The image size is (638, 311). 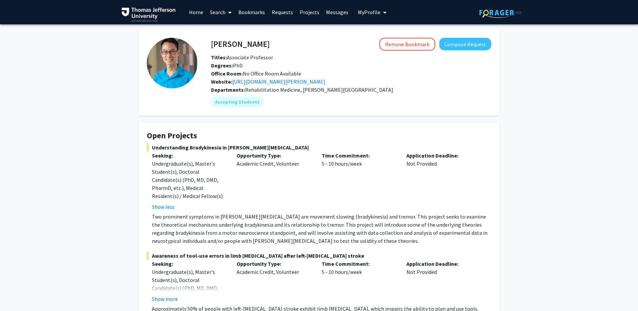 What do you see at coordinates (149, 15) in the screenshot?
I see `img: Thomas Jefferson University Logo` at bounding box center [149, 15].